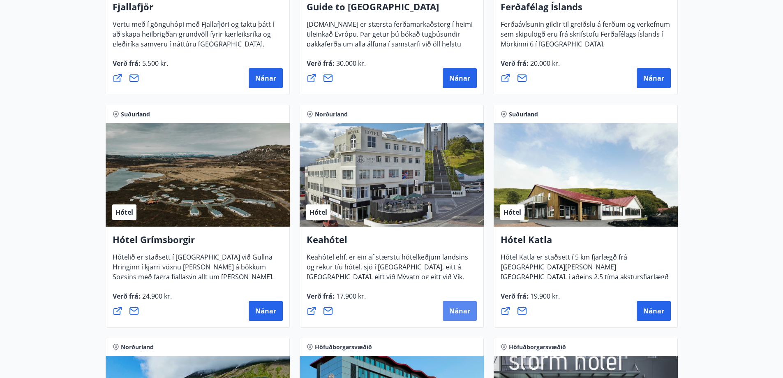  What do you see at coordinates (193, 37) in the screenshot?
I see `span: Vertu með í gönguhópi með Fjallafjöri og taktu þátt í að skapa heilbrigðan grundvöll fyrir kærlei...` at bounding box center [193, 37].